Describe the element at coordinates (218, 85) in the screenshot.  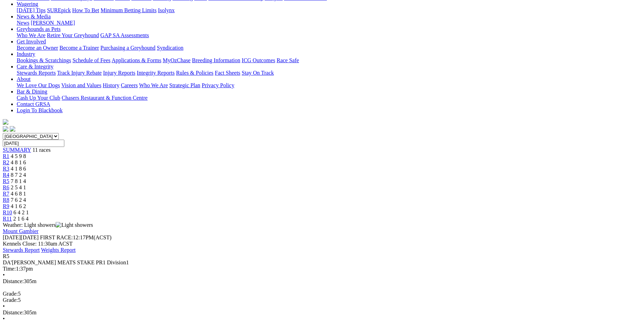
I see `a: Privacy Policy` at that location.